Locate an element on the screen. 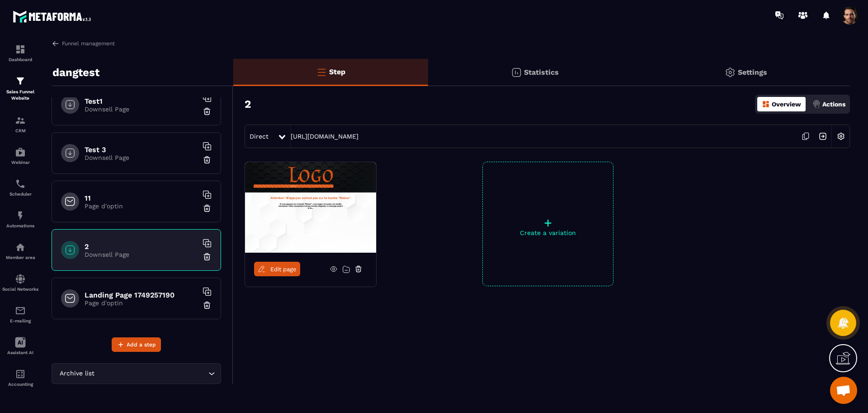  a: formationformationCRM is located at coordinates (20, 124).